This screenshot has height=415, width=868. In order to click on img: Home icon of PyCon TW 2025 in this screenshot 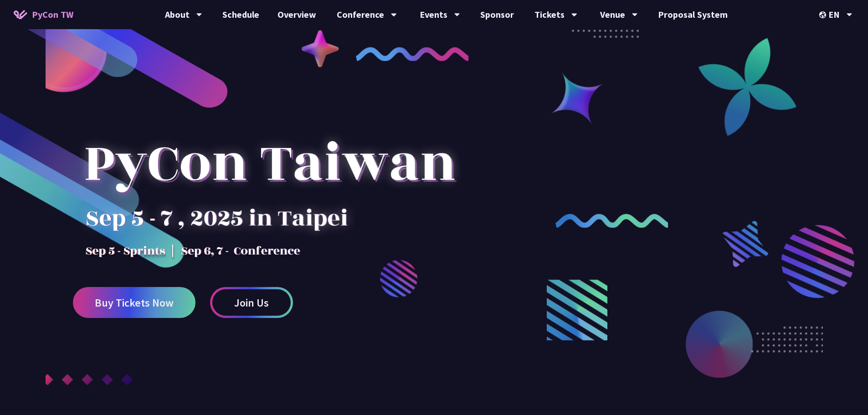, I will do `click(21, 15)`.